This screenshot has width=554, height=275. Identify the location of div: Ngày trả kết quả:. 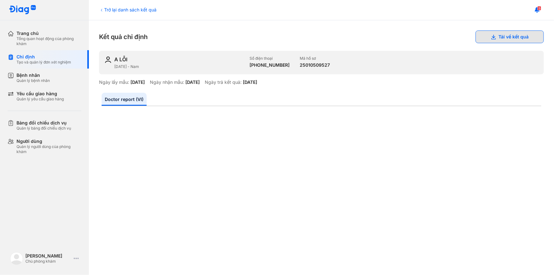
(223, 82).